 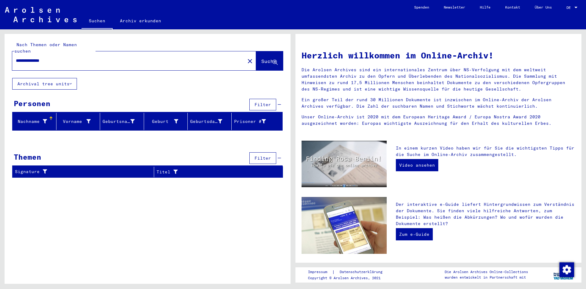 What do you see at coordinates (41, 15) in the screenshot?
I see `img: Arolsen_neg.svg` at bounding box center [41, 15].